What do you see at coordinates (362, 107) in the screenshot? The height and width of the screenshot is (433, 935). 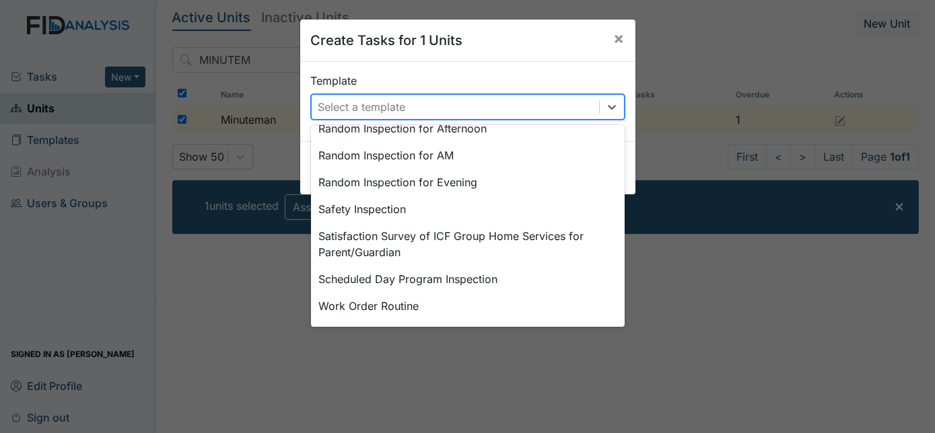 I see `div: Select a template` at bounding box center [362, 107].